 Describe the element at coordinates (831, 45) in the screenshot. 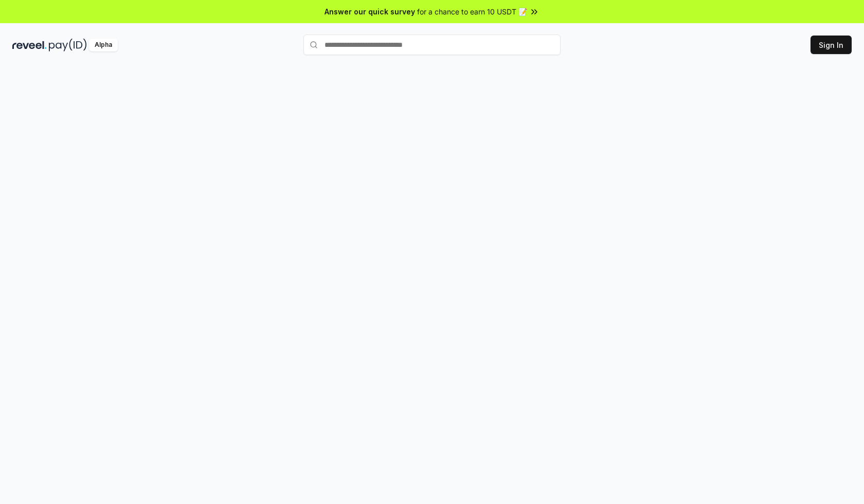

I see `button: Sign In` at that location.